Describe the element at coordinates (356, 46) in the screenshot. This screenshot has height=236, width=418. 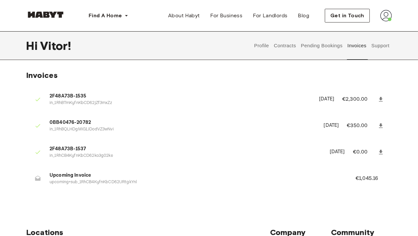
I see `button: Invoices` at that location.